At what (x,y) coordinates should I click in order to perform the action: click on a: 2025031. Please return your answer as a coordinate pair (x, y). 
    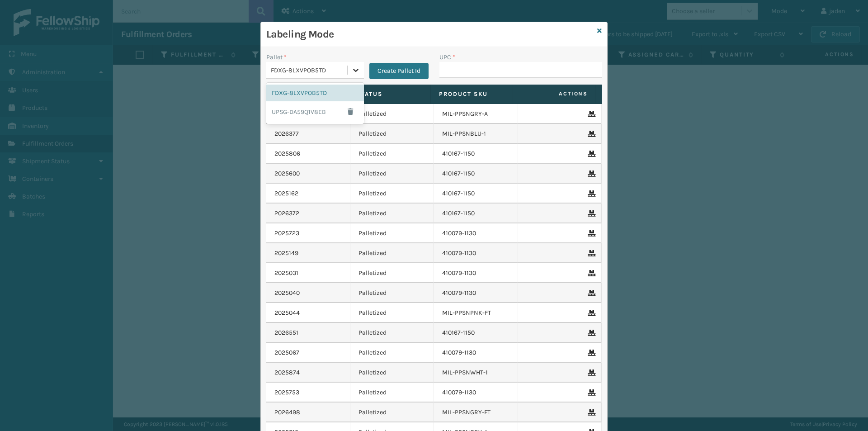
    Looking at the image, I should click on (286, 273).